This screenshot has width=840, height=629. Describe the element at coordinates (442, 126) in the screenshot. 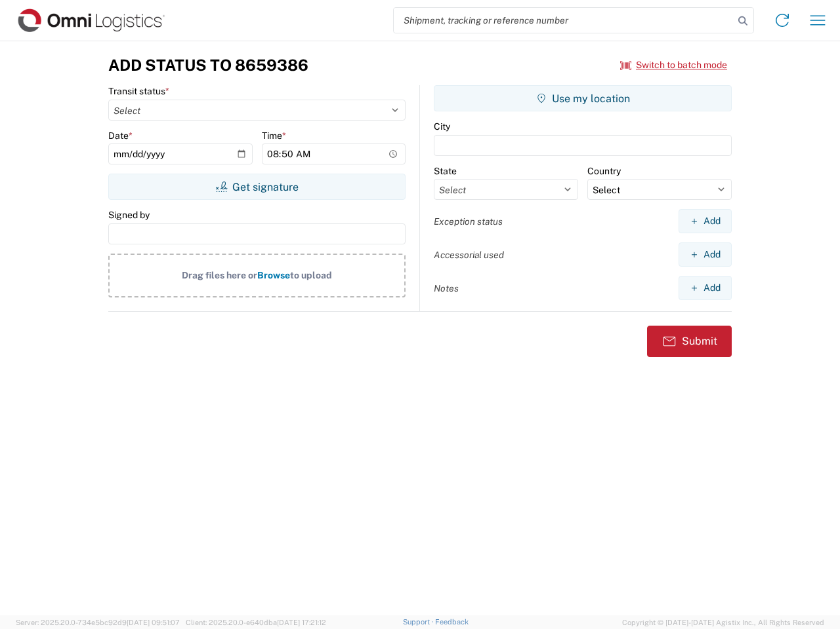

I see `label: City` at that location.